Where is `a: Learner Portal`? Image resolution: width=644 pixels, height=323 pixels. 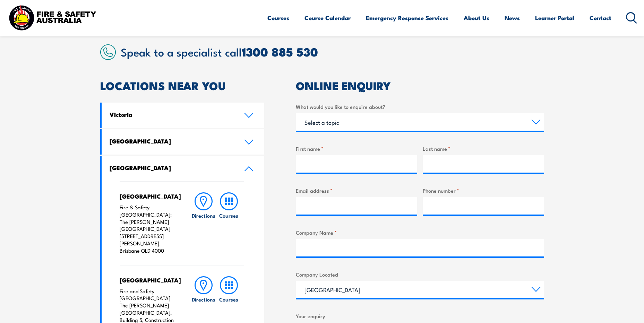 a: Learner Portal is located at coordinates (555, 17).